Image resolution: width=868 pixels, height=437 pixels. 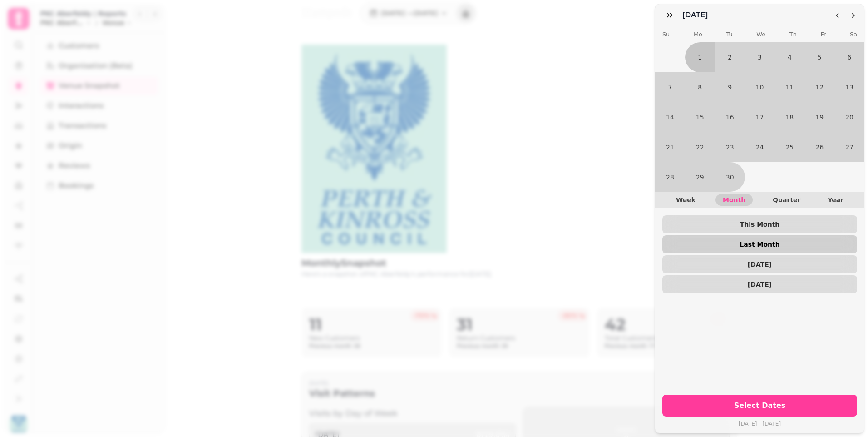 What do you see at coordinates (734, 200) in the screenshot?
I see `span: Month` at bounding box center [734, 200].